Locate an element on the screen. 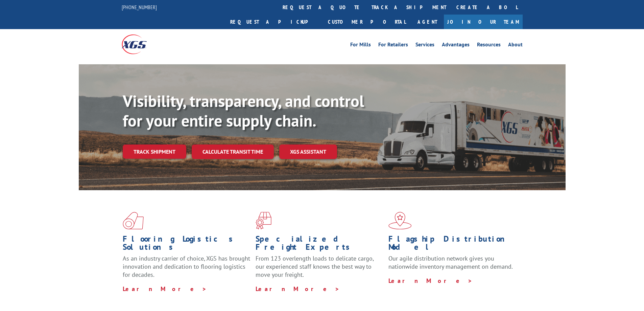  a: Customer Portal is located at coordinates (367, 22).